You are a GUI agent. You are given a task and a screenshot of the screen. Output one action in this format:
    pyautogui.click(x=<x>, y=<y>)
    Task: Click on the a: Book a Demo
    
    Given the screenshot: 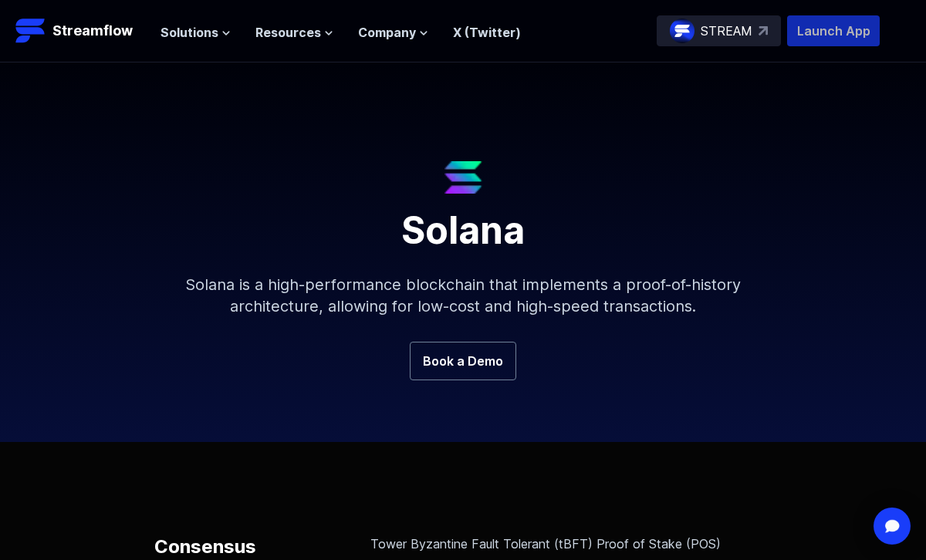 What is the action you would take?
    pyautogui.click(x=463, y=361)
    